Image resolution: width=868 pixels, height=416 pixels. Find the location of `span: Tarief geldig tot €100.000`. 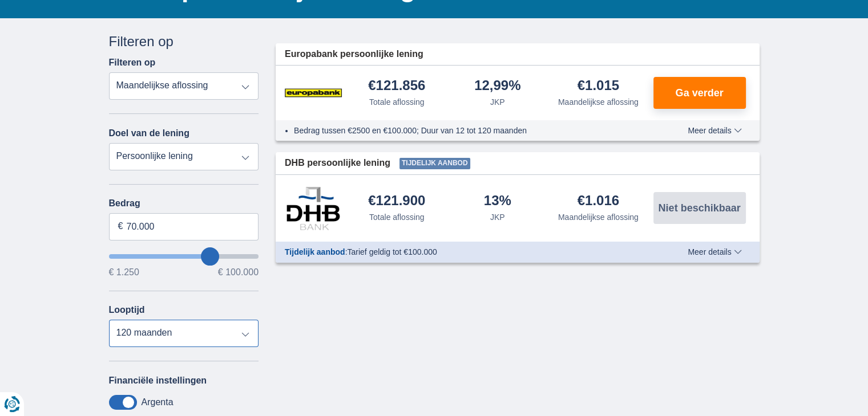

span: Tarief geldig tot €100.000 is located at coordinates (392, 252).